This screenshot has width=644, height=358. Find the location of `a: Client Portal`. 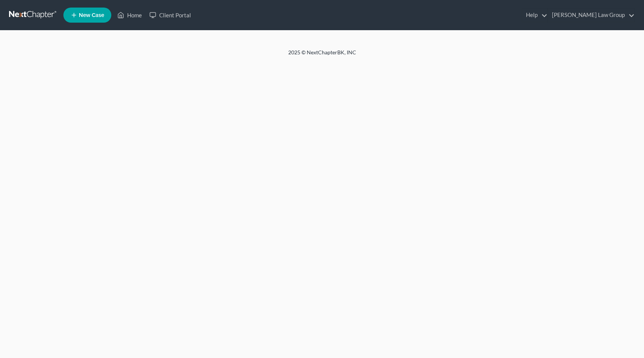

a: Client Portal is located at coordinates (170, 15).